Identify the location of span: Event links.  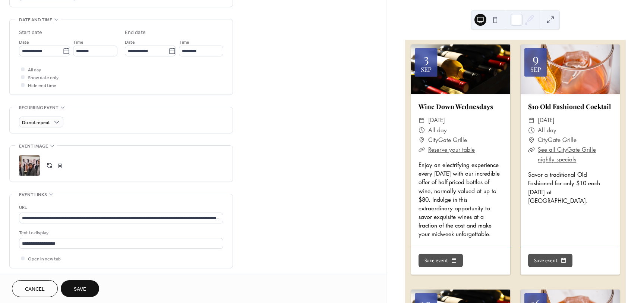
(33, 195).